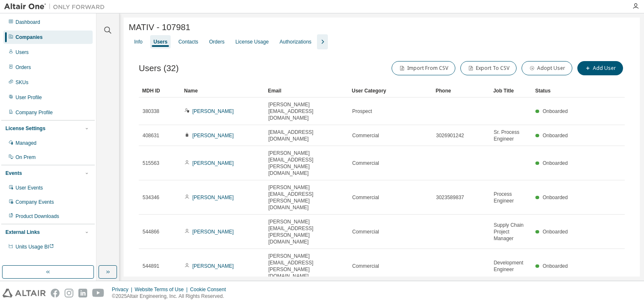  I want to click on img: altair_logo.svg, so click(24, 293).